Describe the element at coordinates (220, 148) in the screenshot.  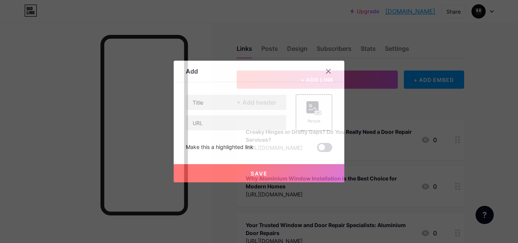
I see `div: Make this a highlighted link` at that location.